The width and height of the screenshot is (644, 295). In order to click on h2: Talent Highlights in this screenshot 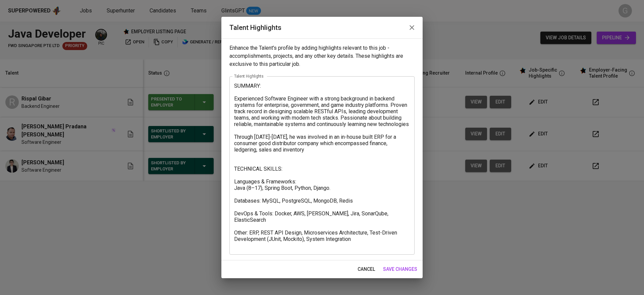, I will do `click(322, 27)`.